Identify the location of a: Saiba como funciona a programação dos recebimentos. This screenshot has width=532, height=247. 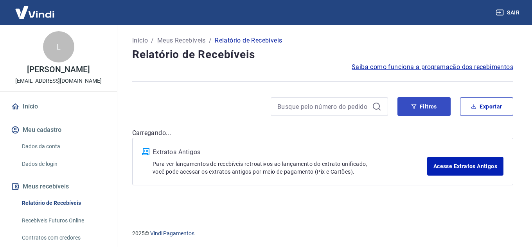
(432, 67).